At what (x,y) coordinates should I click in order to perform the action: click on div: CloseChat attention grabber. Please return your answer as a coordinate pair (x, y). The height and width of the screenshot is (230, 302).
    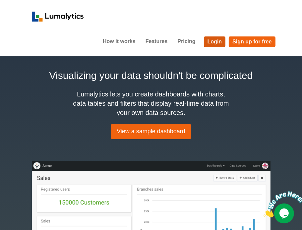
    Looking at the image, I should click on (21, 16).